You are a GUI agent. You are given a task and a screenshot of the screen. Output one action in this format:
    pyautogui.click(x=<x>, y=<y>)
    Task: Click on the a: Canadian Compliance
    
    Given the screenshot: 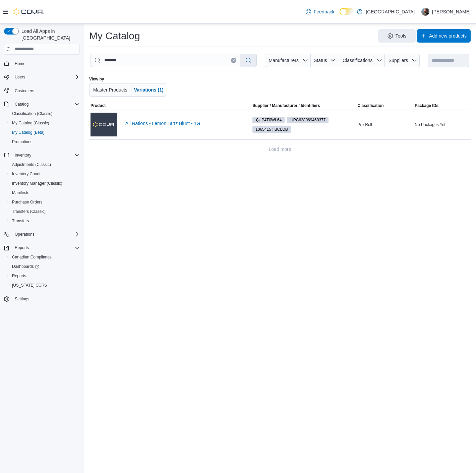 What is the action you would take?
    pyautogui.click(x=32, y=257)
    